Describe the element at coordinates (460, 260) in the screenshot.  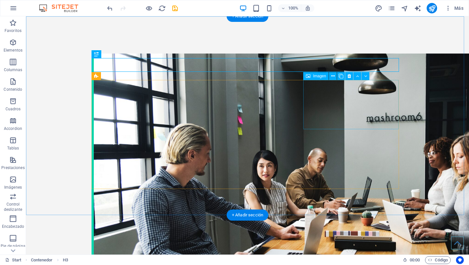
I see `button: Usercentrics` at that location.